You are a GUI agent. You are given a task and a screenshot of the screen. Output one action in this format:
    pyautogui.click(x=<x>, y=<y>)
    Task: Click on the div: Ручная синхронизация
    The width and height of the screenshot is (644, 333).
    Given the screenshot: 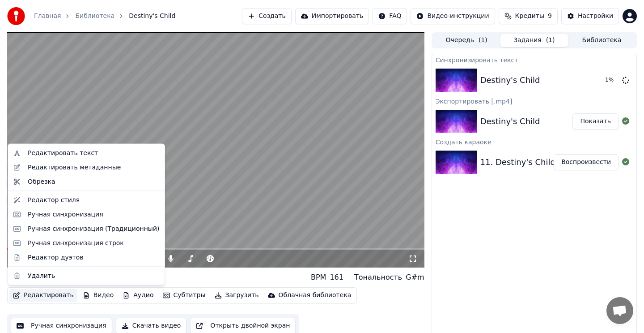 What is the action you would take?
    pyautogui.click(x=65, y=214)
    